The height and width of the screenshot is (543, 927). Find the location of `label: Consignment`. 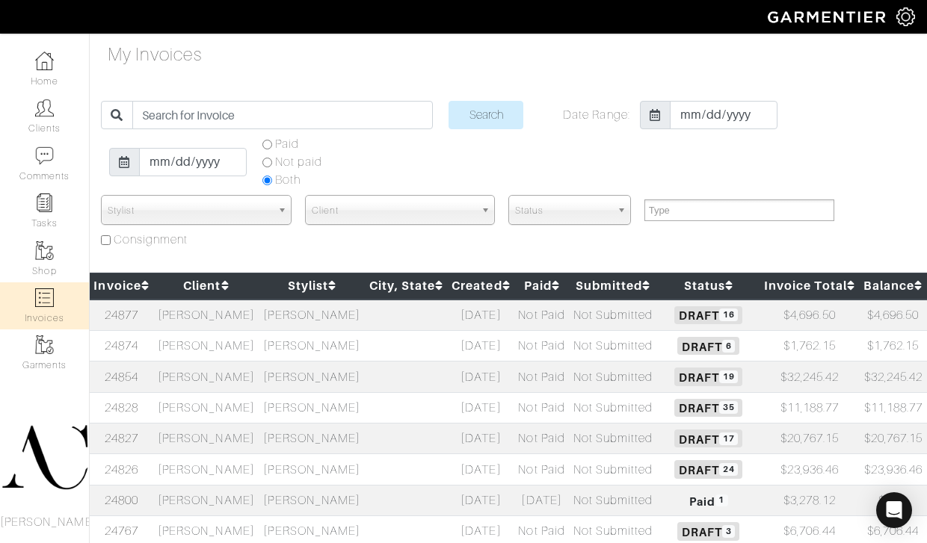

label: Consignment is located at coordinates (151, 240).